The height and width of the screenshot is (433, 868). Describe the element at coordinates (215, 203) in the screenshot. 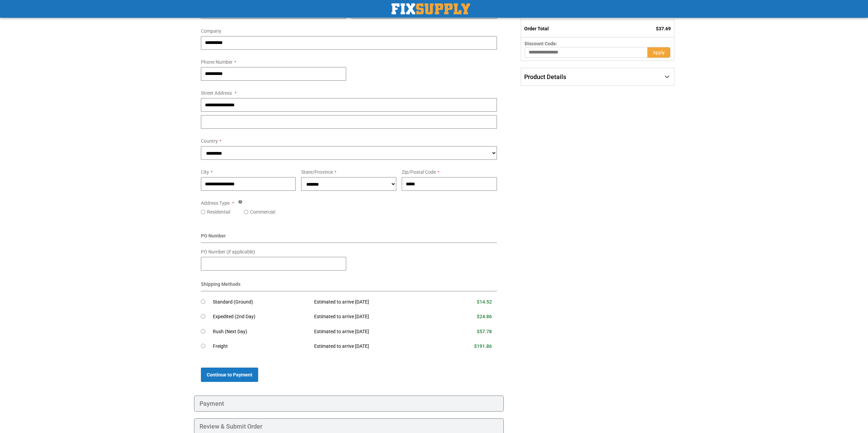

I see `span: Address Type` at that location.